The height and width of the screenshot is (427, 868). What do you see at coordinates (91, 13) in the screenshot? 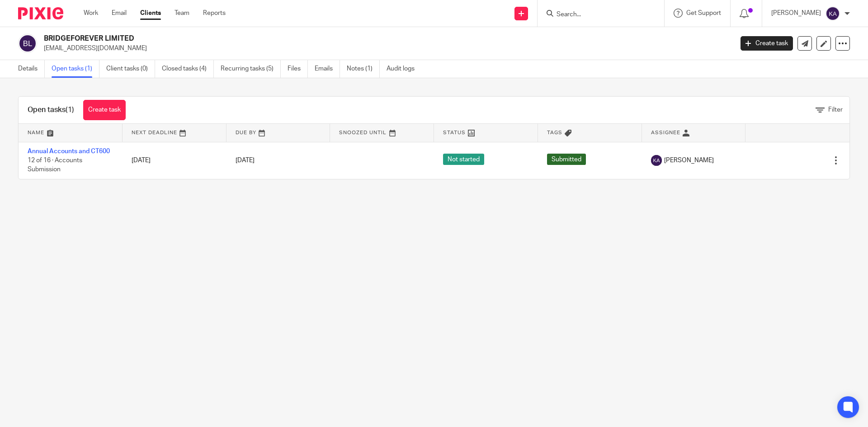
I see `a: Work` at bounding box center [91, 13].